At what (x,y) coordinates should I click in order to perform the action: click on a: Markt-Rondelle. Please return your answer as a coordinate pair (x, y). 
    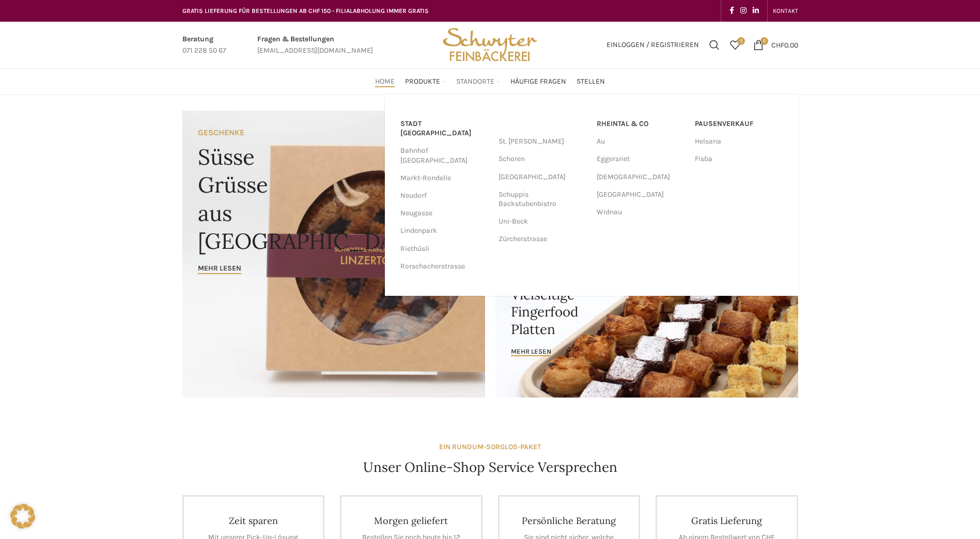
    Looking at the image, I should click on (444, 178).